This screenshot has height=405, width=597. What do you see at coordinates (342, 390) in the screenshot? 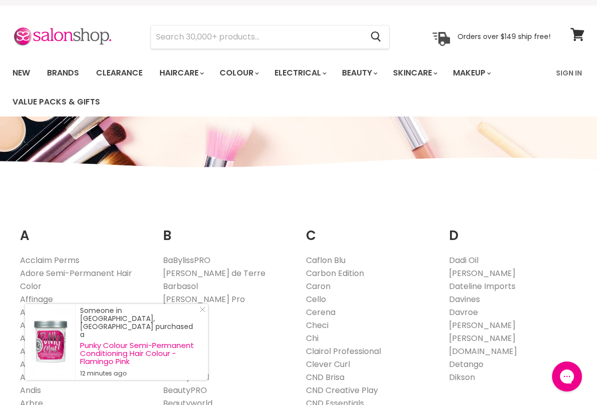
I see `a: CND Creative Play` at bounding box center [342, 390].